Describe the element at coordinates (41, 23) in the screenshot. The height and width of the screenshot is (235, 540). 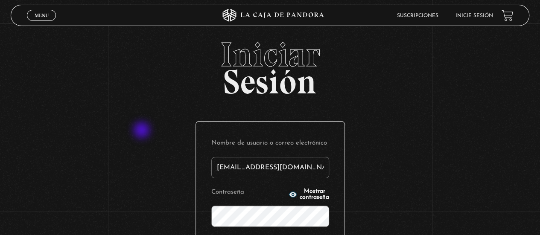
I see `span: Cerrar` at that location.